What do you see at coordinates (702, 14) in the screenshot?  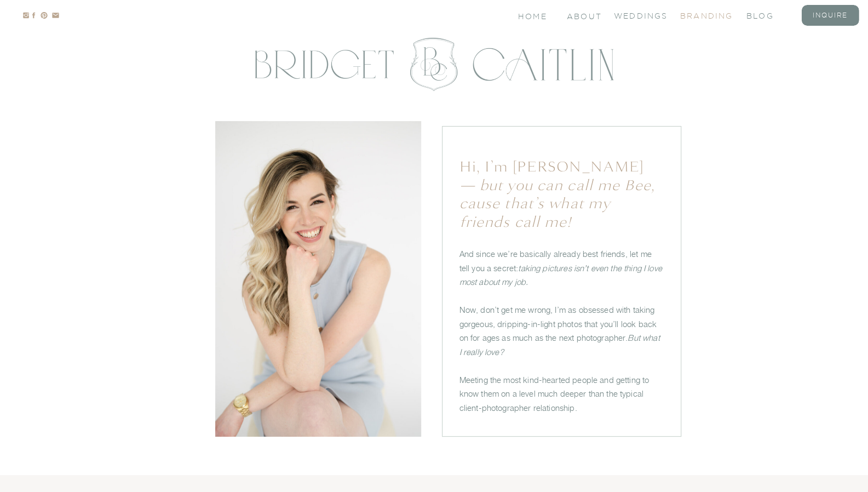 I see `a: branding` at bounding box center [702, 14].